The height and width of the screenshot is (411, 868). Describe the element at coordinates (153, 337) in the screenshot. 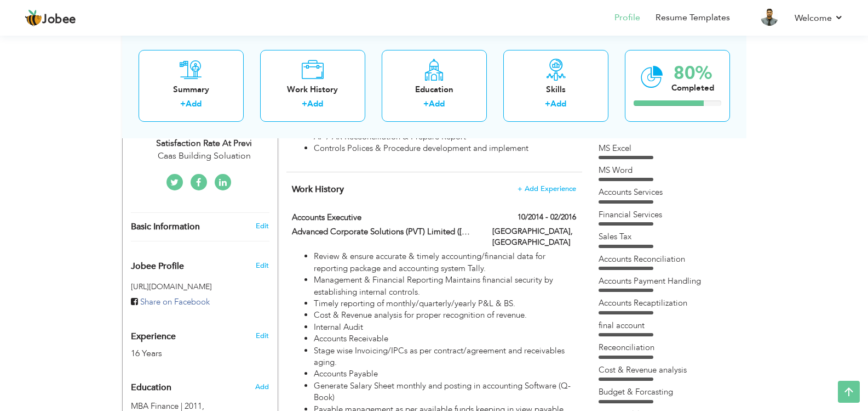

I see `span: Experience` at that location.